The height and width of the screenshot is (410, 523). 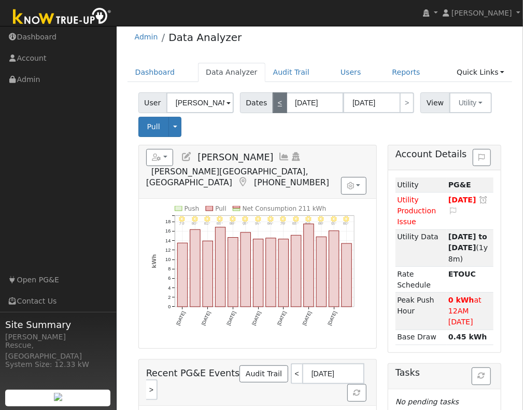 I want to click on td: Base Draw, so click(x=421, y=337).